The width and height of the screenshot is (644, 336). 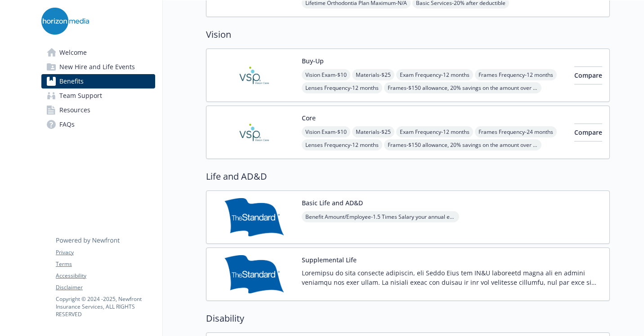 I want to click on button: Basic Life and AD&D, so click(x=332, y=202).